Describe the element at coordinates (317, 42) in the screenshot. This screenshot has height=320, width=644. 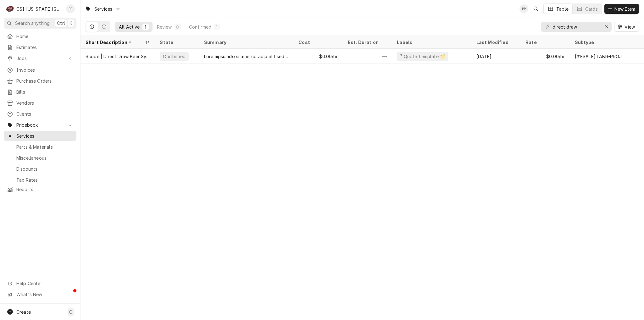
I see `div: Cost` at that location.